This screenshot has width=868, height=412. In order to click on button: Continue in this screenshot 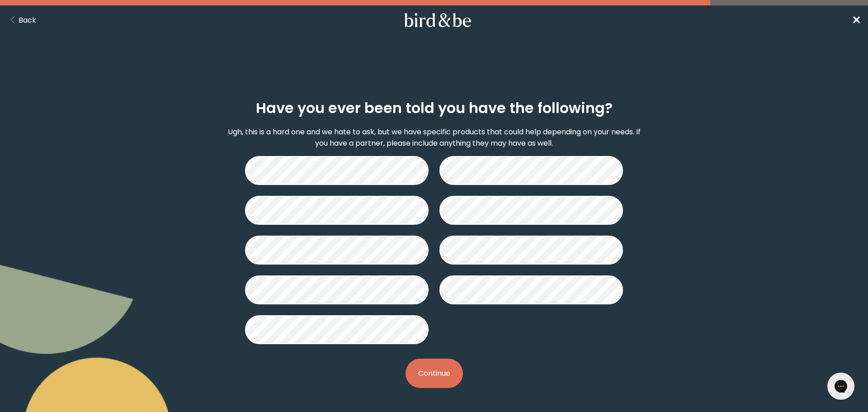, I will do `click(434, 373)`.